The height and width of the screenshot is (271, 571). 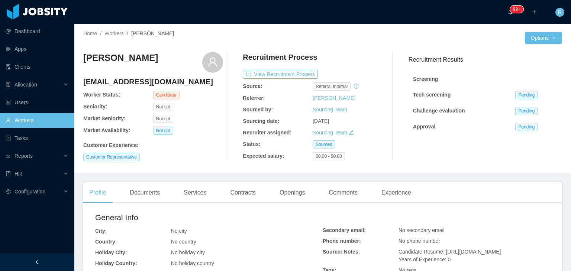 What do you see at coordinates (37, 138) in the screenshot?
I see `a: icon: profileTasks` at bounding box center [37, 138].